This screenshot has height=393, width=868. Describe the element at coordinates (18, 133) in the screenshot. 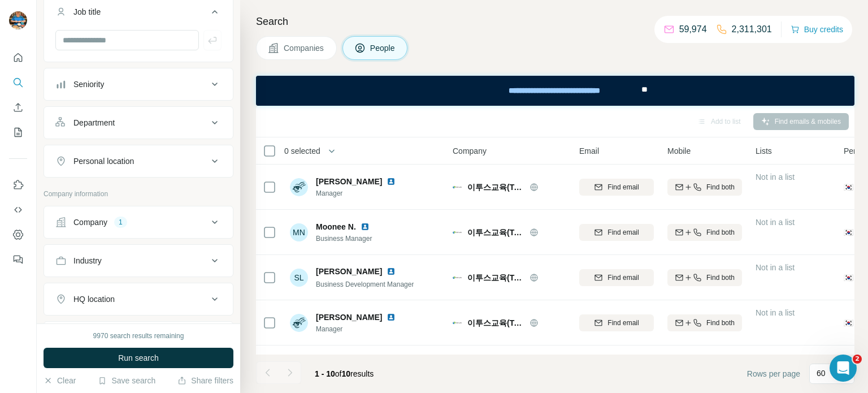

I see `button: My lists` at that location.